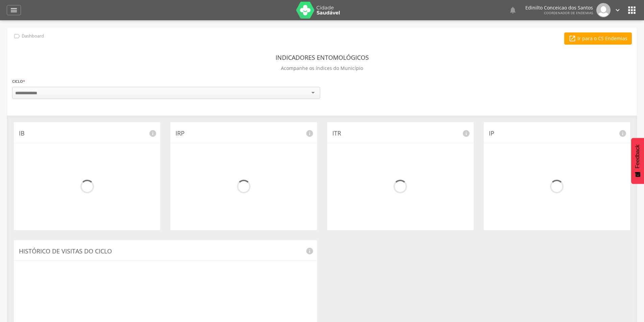 The image size is (644, 322). I want to click on p: IRP, so click(244, 134).